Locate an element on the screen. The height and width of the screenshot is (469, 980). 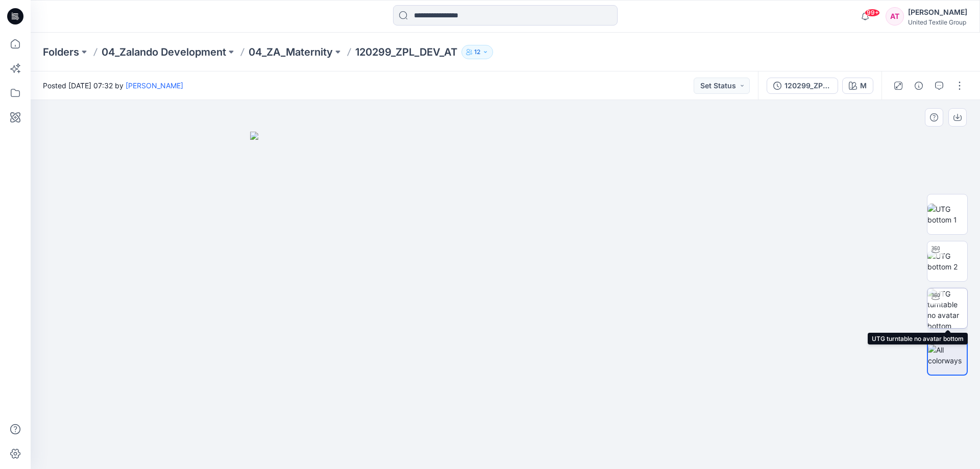
p: 120299_ZPL_DEV_AT is located at coordinates (406, 52).